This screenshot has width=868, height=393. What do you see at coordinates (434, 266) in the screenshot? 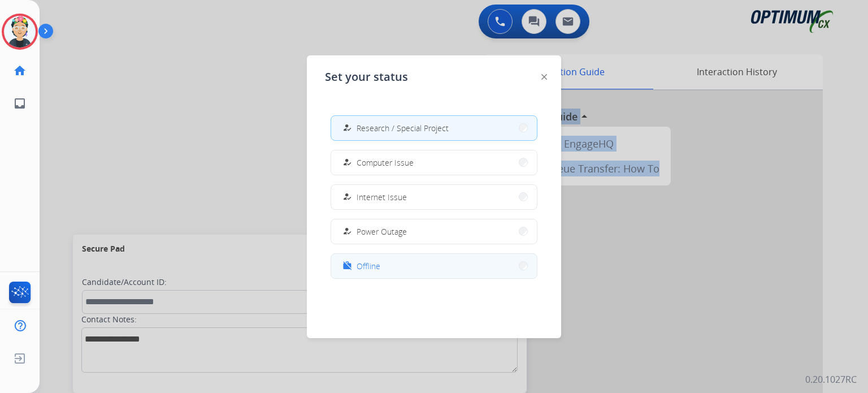
I see `button: Offline` at bounding box center [434, 266].